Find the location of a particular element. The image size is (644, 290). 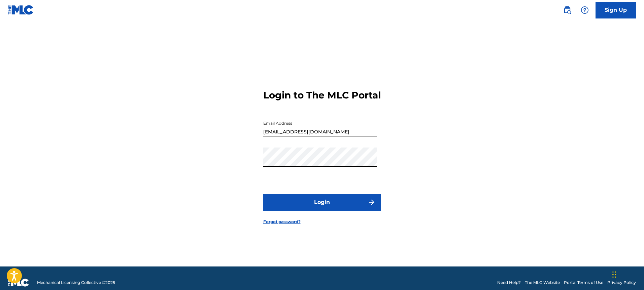

a: Need Help? is located at coordinates (509, 283).